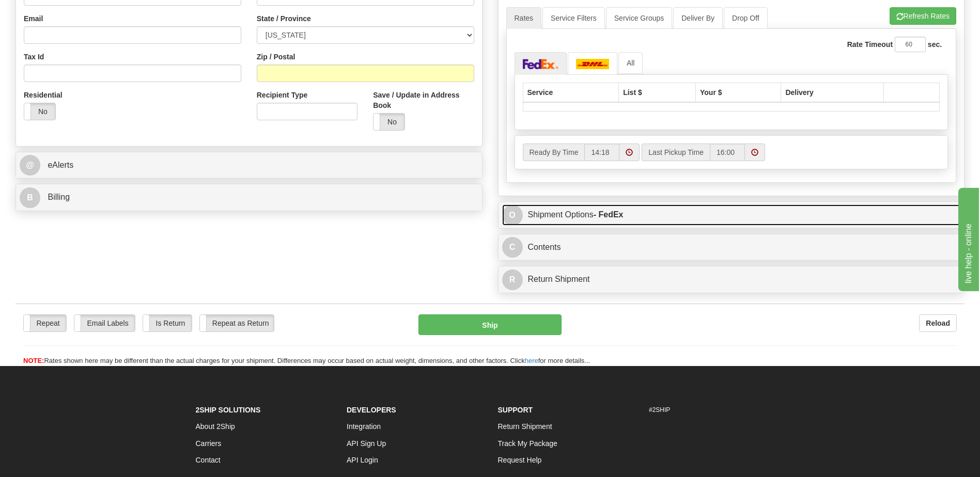  I want to click on button: Reload, so click(937, 323).